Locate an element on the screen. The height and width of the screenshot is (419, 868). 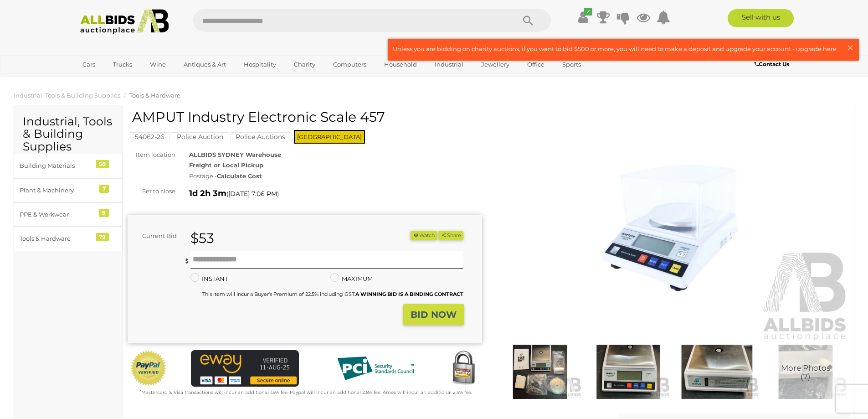
a: Police Auctions is located at coordinates (260, 137).